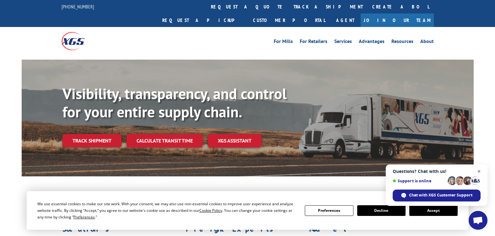  I want to click on a: Customer Portal, so click(289, 20).